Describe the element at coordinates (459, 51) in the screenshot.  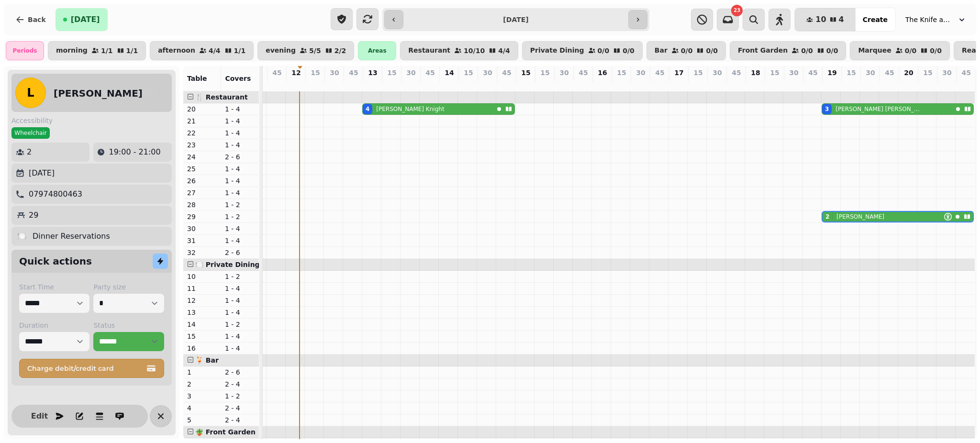
I see `button: Restaurant10/104/4` at that location.